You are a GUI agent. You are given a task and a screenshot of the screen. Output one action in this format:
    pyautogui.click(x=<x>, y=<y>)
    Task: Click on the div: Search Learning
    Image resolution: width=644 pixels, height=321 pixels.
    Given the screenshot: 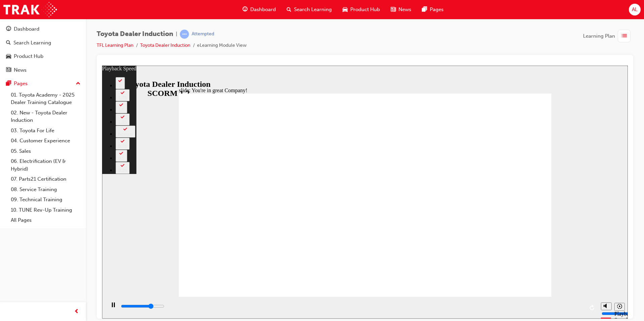 What is the action you would take?
    pyautogui.click(x=32, y=43)
    